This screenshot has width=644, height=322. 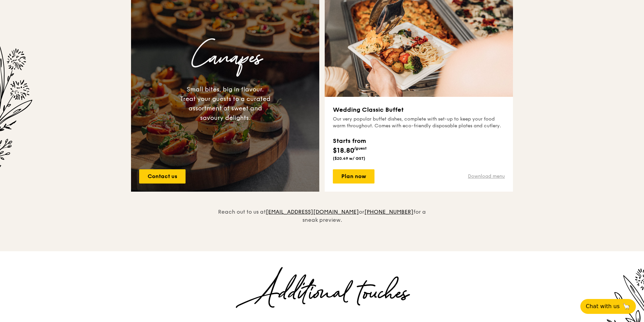 What do you see at coordinates (350, 141) in the screenshot?
I see `div: Starts from` at bounding box center [350, 141].